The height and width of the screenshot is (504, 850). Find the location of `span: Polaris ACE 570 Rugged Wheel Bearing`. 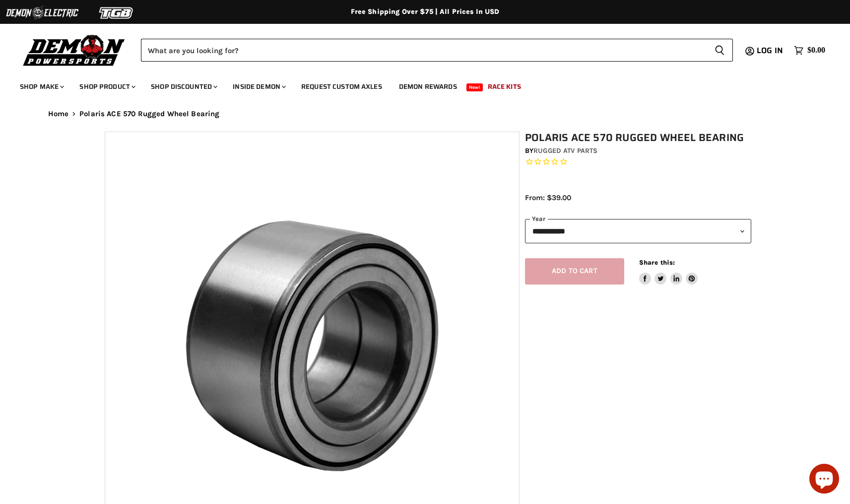

span: Polaris ACE 570 Rugged Wheel Bearing is located at coordinates (149, 113).